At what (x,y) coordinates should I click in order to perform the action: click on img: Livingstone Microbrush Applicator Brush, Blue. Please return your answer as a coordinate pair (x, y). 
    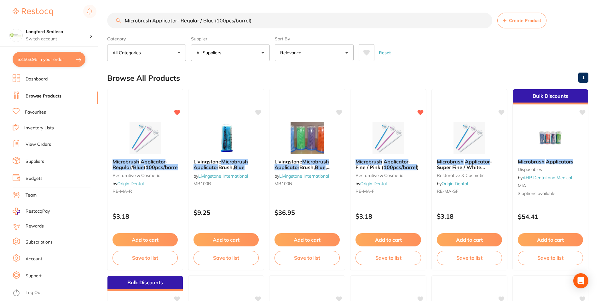
    Looking at the image, I should click on (226, 138).